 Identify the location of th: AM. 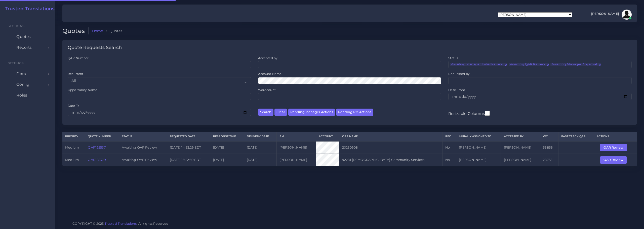
(296, 137).